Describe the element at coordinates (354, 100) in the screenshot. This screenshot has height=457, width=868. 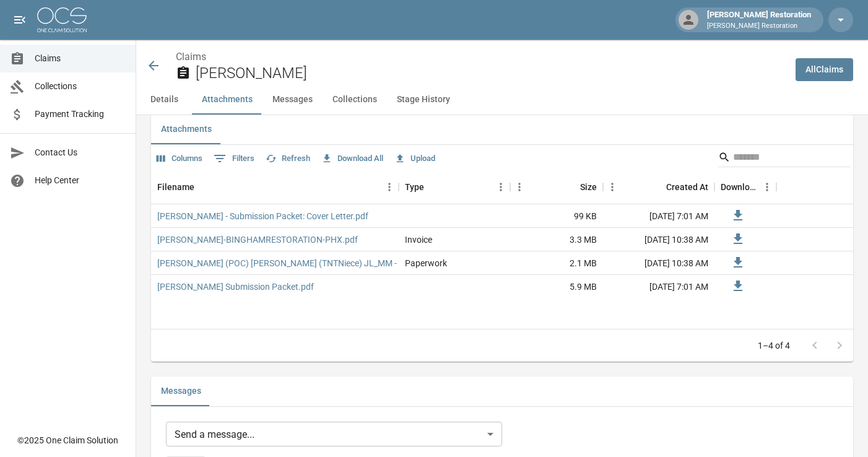
I see `button: Collections` at that location.